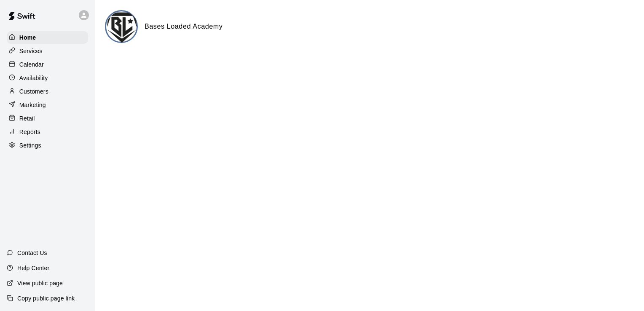  What do you see at coordinates (47, 132) in the screenshot?
I see `div: Reports` at bounding box center [47, 132].